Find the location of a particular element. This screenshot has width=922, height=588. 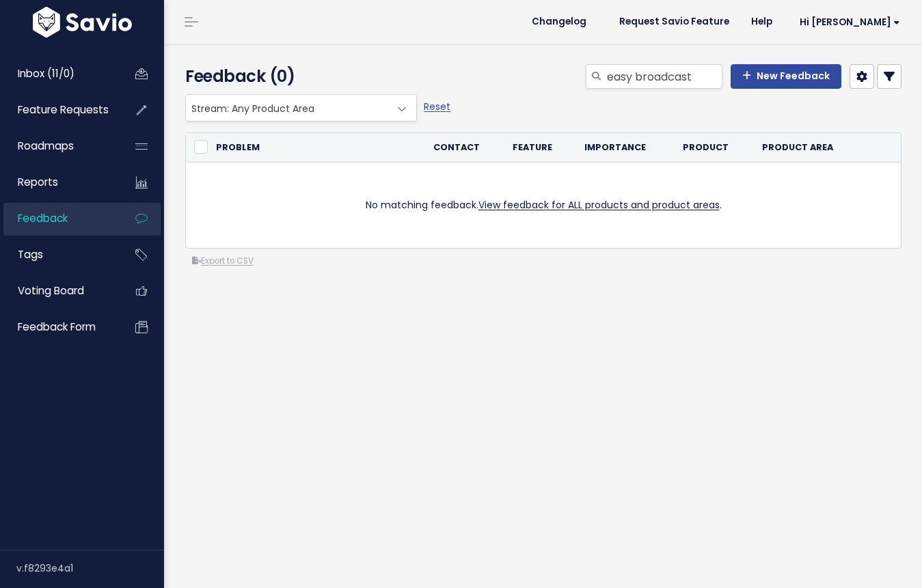

a: Roadmaps is located at coordinates (58, 146).